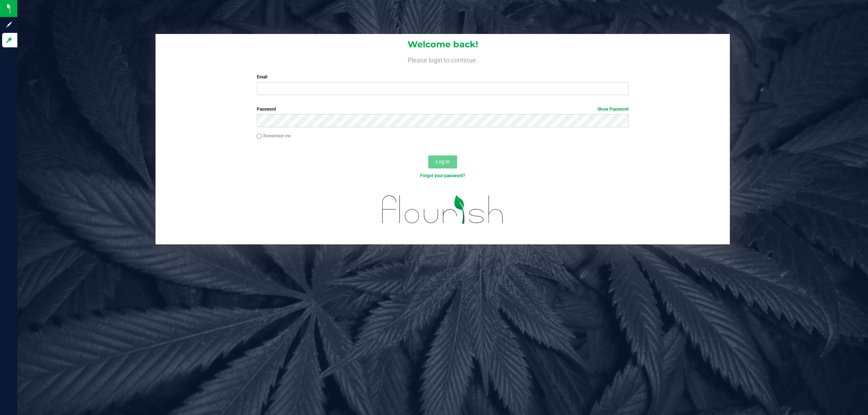 This screenshot has width=868, height=415. I want to click on img: flourish_logo.svg, so click(443, 210).